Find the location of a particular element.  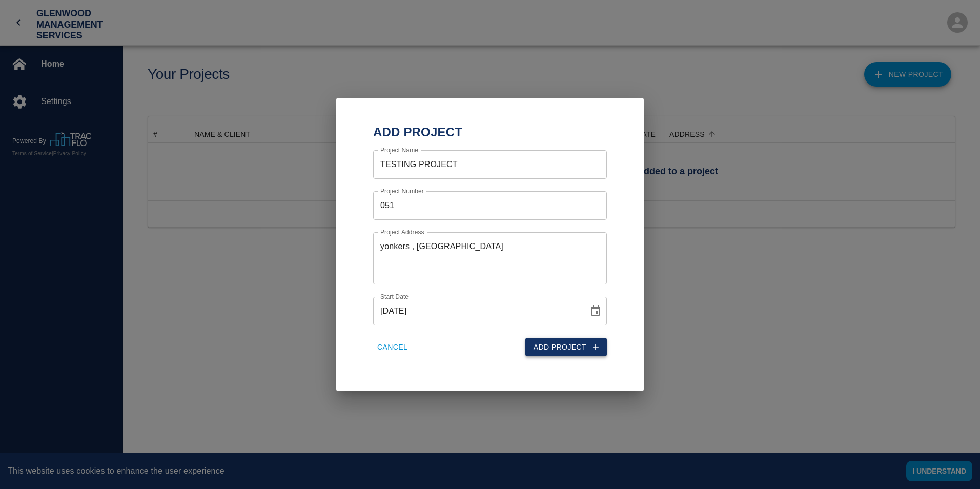

button: Cancel is located at coordinates (392, 347).